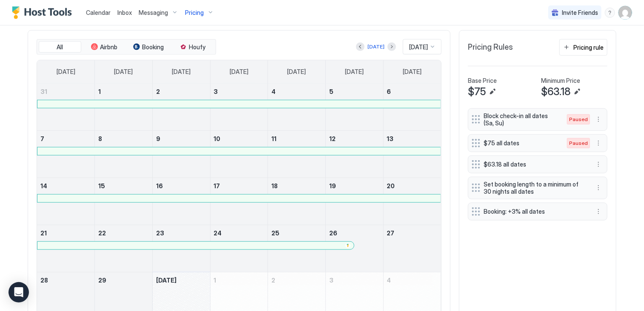 The image size is (644, 311). I want to click on td: September 1, 2025, so click(124, 107).